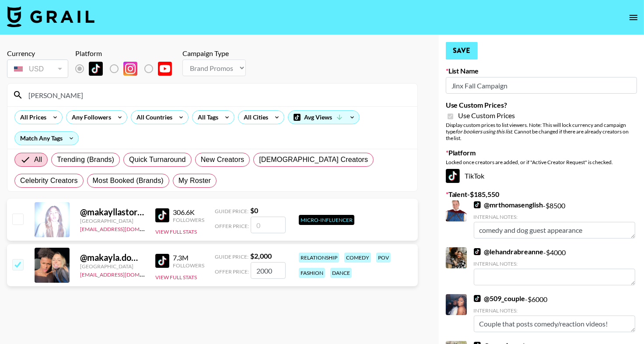  I want to click on label: List Name, so click(541, 71).